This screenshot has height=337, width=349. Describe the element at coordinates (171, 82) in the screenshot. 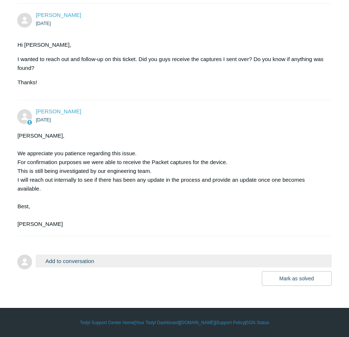

I see `p: Thanks!` at that location.